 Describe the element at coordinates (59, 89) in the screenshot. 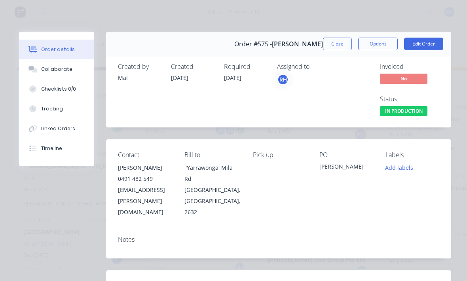

I see `div: Checklists 0/0` at that location.